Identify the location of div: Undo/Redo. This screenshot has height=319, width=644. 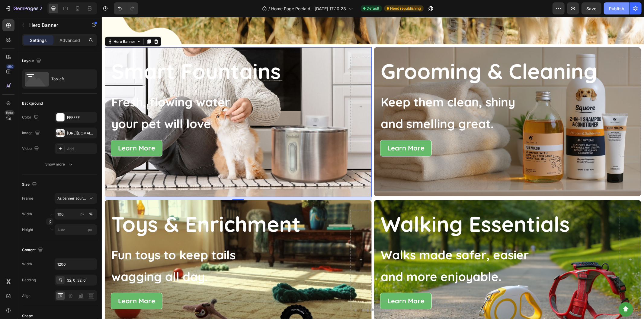
(126, 8).